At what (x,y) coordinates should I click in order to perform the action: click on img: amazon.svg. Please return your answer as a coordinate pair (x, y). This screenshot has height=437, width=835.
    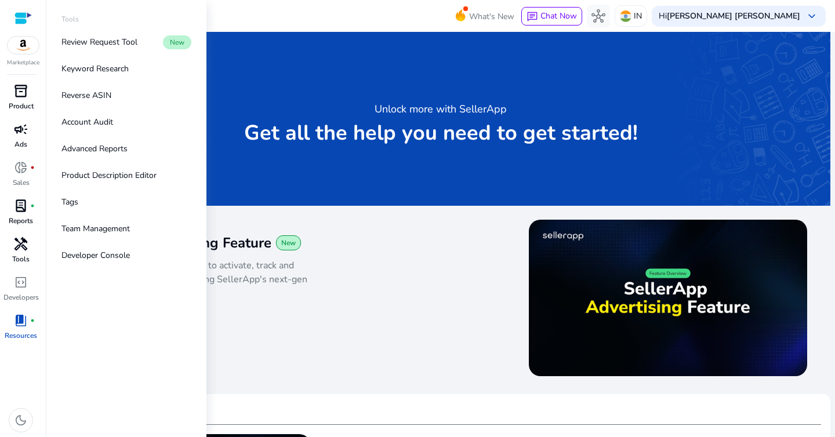
    Looking at the image, I should click on (23, 45).